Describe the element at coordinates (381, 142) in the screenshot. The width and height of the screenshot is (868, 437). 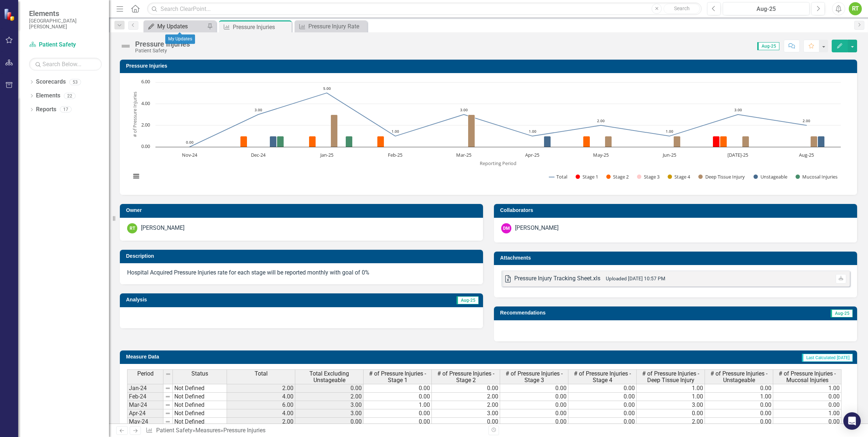
I see `path: Feb-25, 1. Stage 2.` at that location.